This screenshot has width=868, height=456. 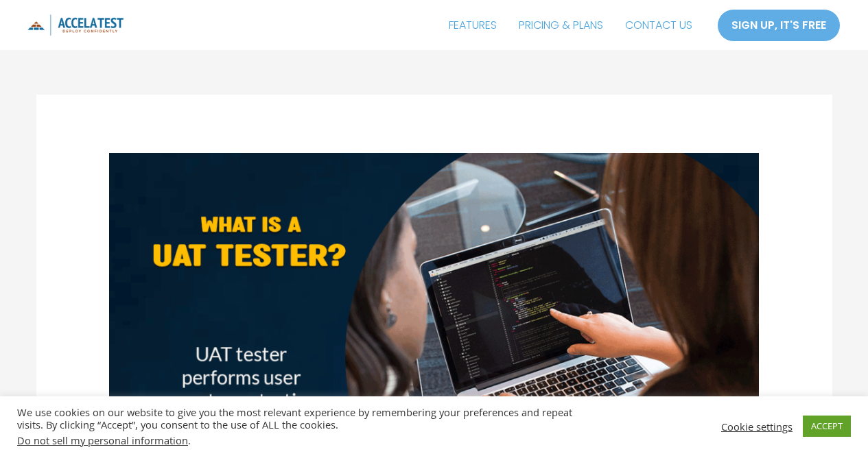 What do you see at coordinates (827, 426) in the screenshot?
I see `a: ACCEPT` at bounding box center [827, 426].